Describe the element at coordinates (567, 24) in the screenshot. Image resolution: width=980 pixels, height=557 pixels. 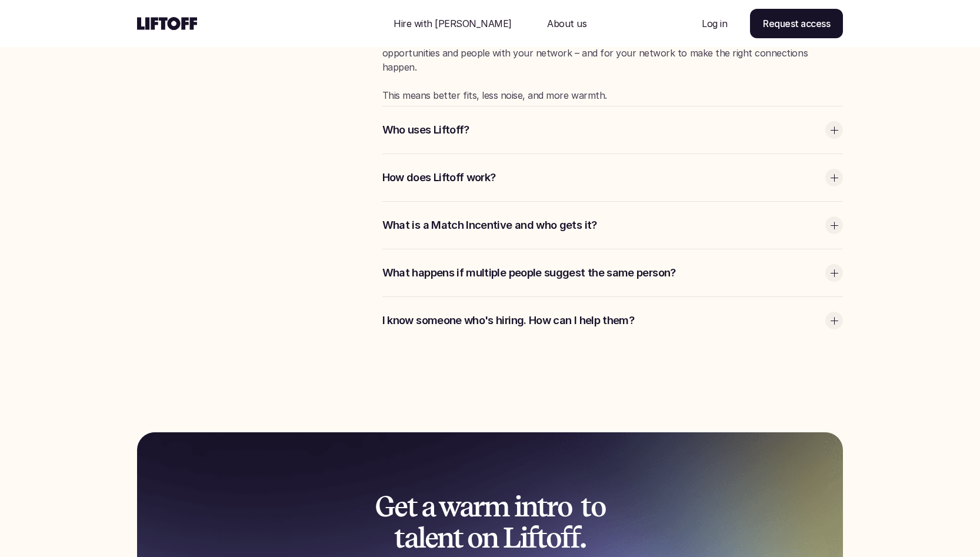
I see `p: About us` at that location.